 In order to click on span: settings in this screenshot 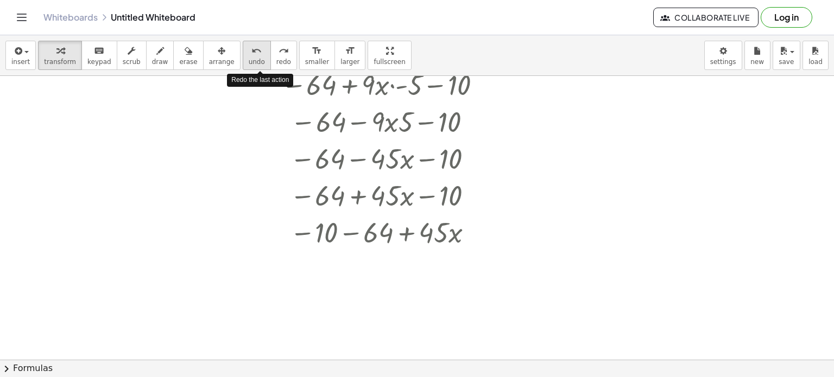, I will do `click(723, 62)`.